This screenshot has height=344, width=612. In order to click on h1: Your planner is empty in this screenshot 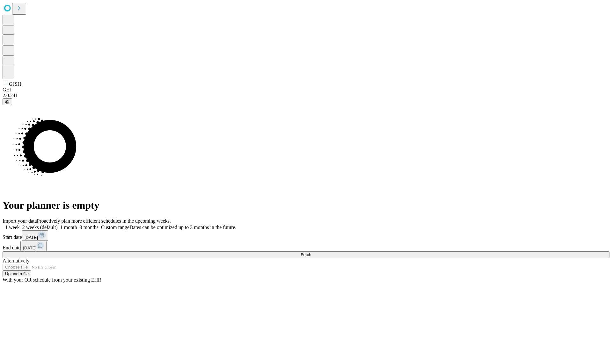, I will do `click(306, 205)`.